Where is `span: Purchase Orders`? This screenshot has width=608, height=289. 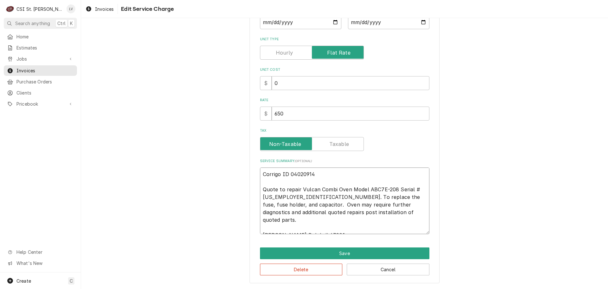 span: Purchase Orders is located at coordinates (45, 81).